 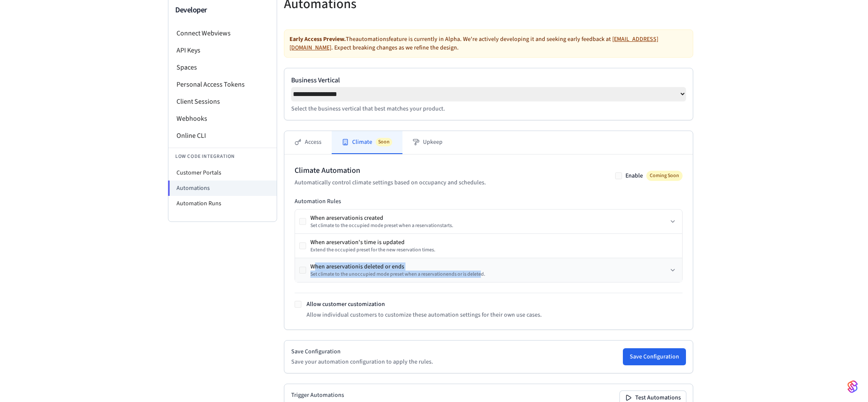 What do you see at coordinates (489, 44) in the screenshot?
I see `div: The automations feature is currently in Alpha. We're actively developing it and seeking early fee...` at bounding box center [489, 44].